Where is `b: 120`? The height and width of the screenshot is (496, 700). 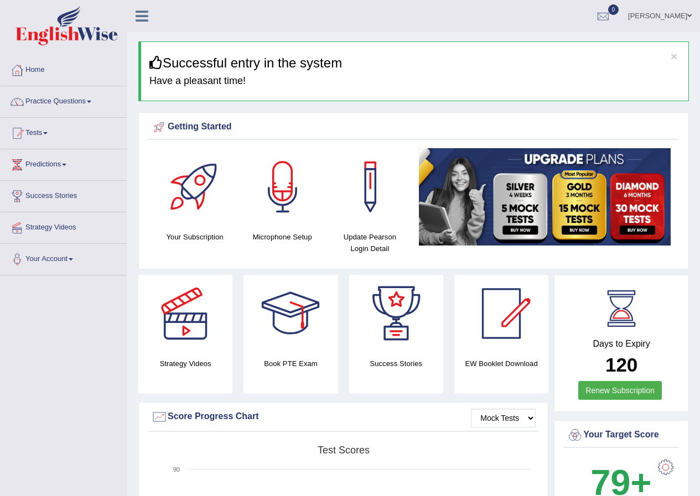 b: 120 is located at coordinates (621, 365).